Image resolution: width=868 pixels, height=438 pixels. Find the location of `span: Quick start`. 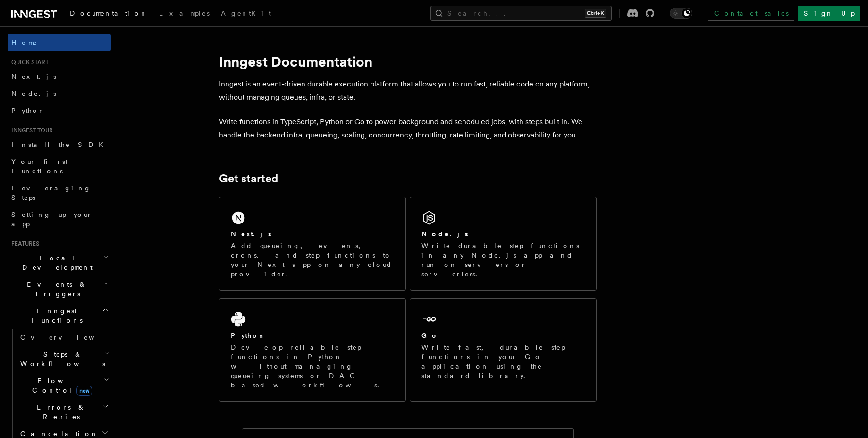

span: Quick start is located at coordinates (28, 62).